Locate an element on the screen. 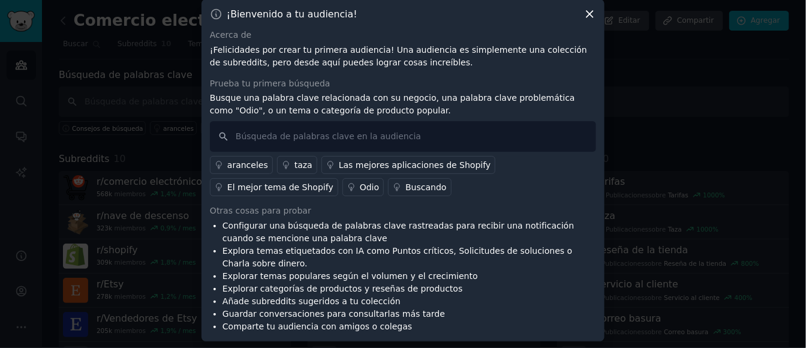  font: Explorar temas populares según el volumen y el crecimiento is located at coordinates (350, 276).